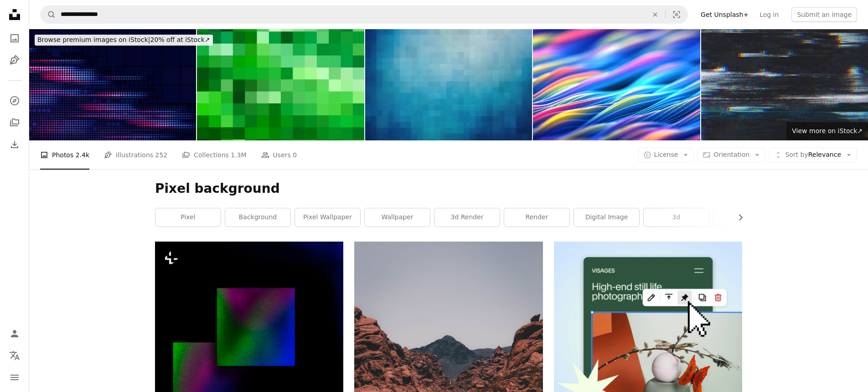 The height and width of the screenshot is (392, 868). I want to click on a: Log in, so click(769, 14).